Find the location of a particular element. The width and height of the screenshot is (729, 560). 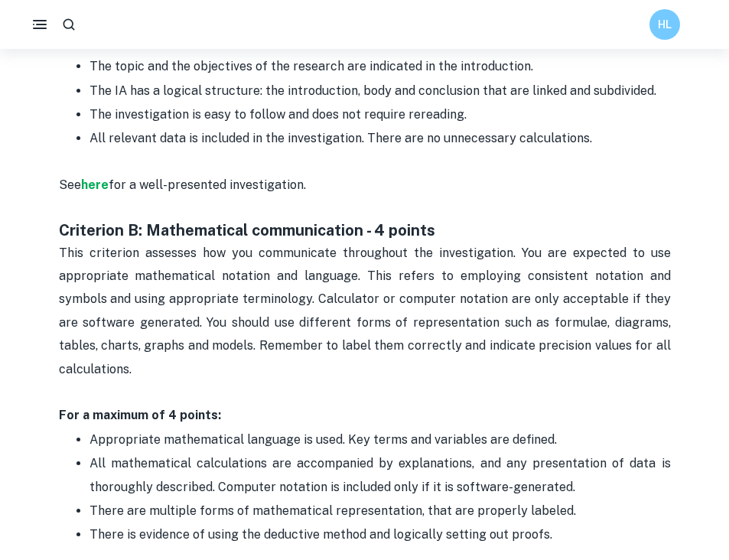

span: The investigation is easy to follow and does not require rereading. is located at coordinates (278, 114).